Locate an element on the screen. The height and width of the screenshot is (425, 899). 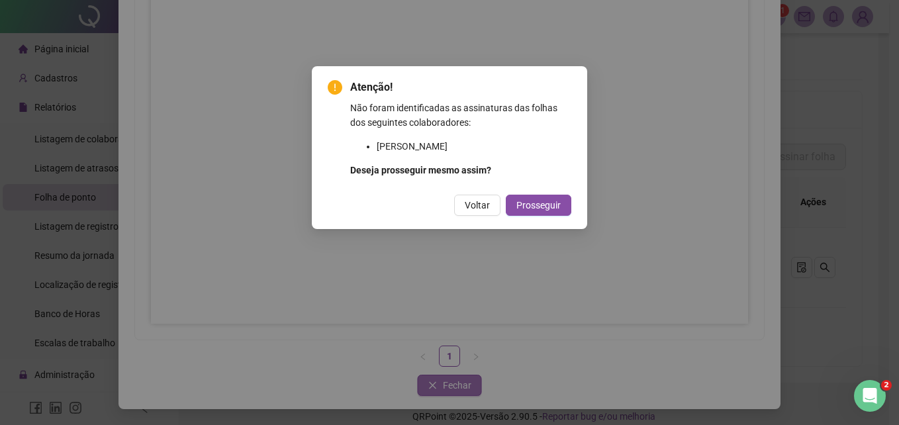
span: Atenção! is located at coordinates (461, 87).